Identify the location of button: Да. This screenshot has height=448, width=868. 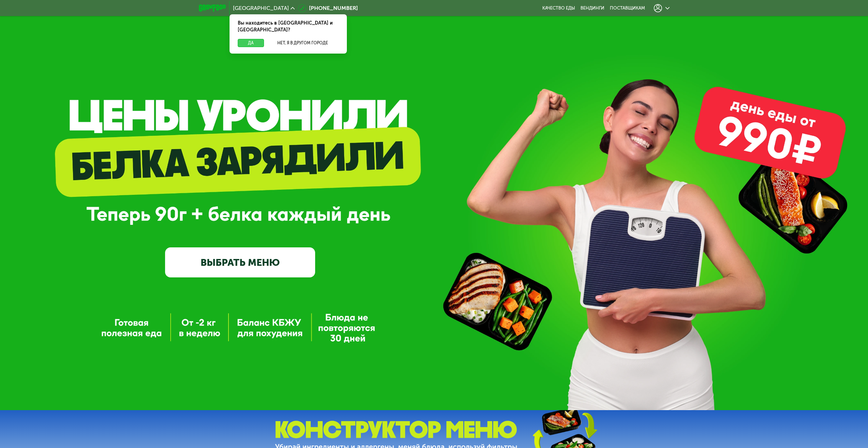
(251, 43).